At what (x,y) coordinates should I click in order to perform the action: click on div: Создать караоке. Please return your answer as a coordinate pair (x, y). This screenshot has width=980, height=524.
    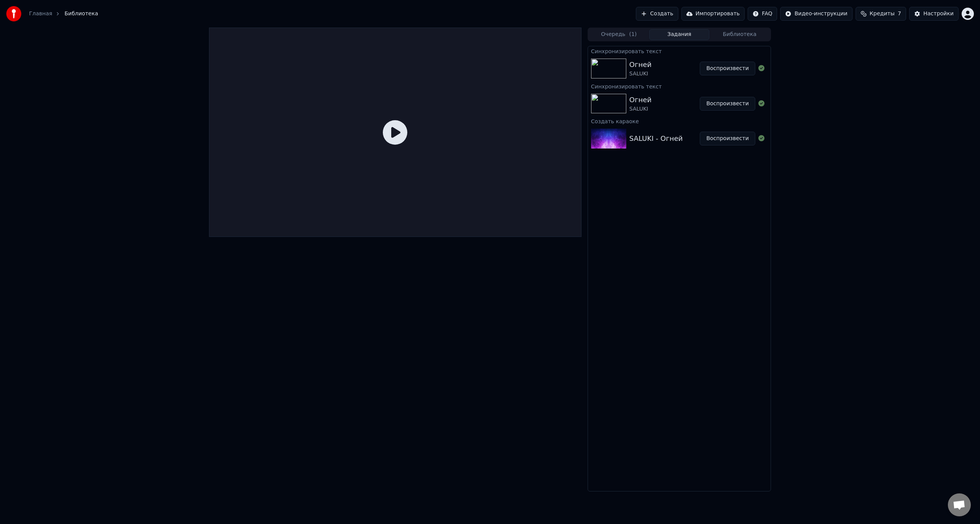
    Looking at the image, I should click on (679, 121).